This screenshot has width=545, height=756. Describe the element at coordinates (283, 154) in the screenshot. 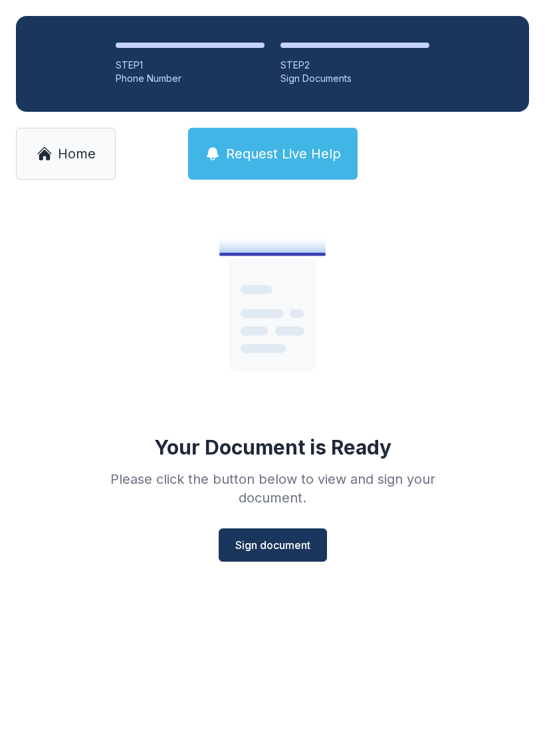

I see `span: Request Live Help` at that location.